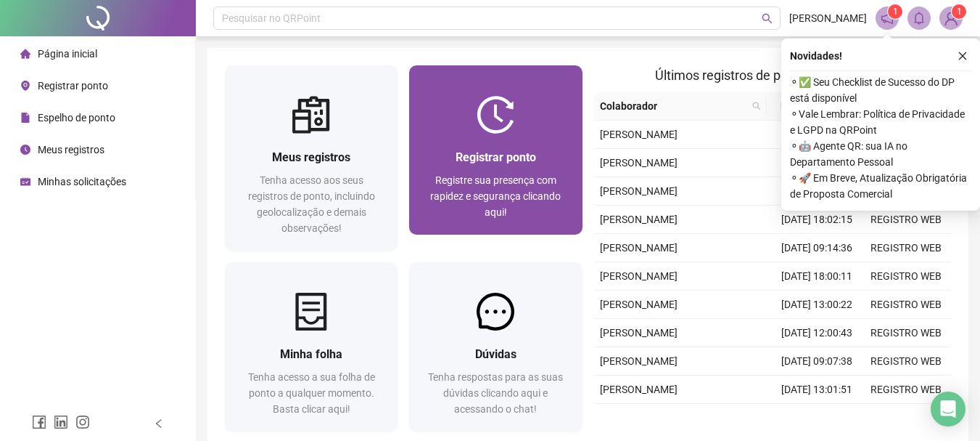 The height and width of the screenshot is (441, 980). Describe the element at coordinates (810, 106) in the screenshot. I see `th: Data/Hora` at that location.